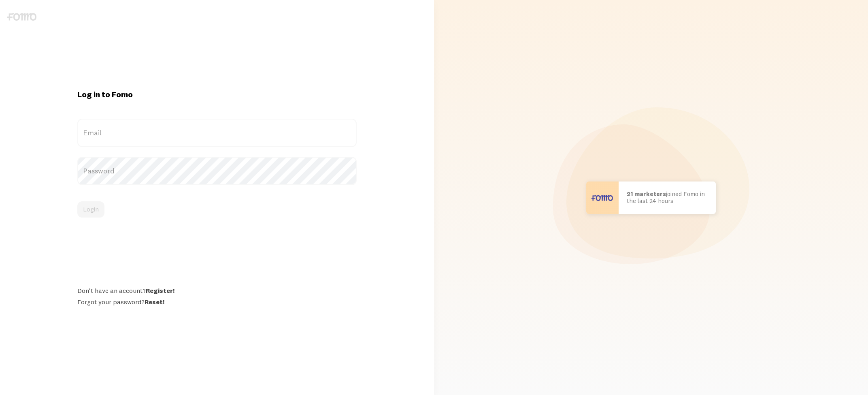 Image resolution: width=868 pixels, height=395 pixels. Describe the element at coordinates (217, 302) in the screenshot. I see `div: Forgot your password?` at that location.